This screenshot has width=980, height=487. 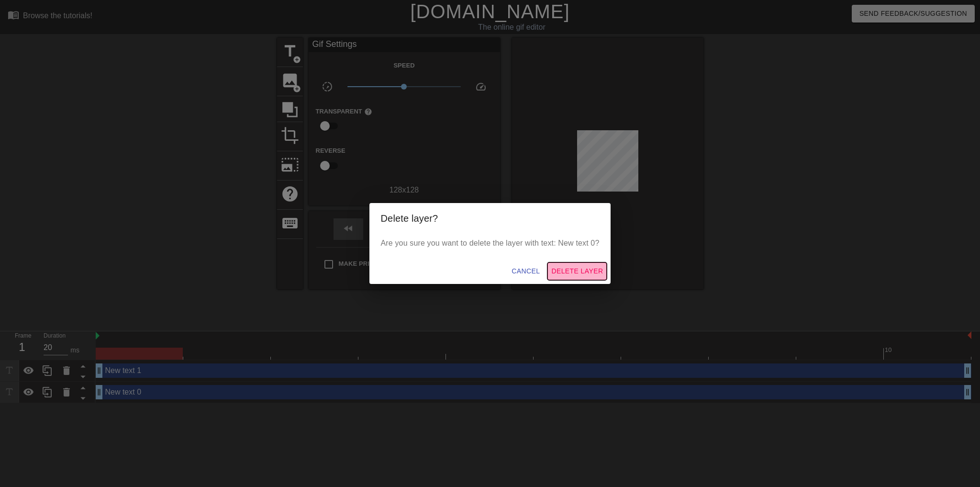 What do you see at coordinates (490, 218) in the screenshot?
I see `h2: Delete layer?` at bounding box center [490, 218].